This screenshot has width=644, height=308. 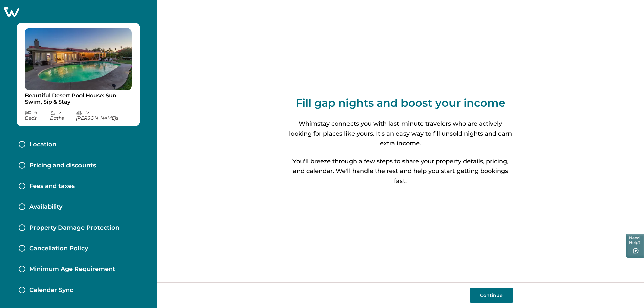 I want to click on p: 6 Bed s, so click(x=37, y=115).